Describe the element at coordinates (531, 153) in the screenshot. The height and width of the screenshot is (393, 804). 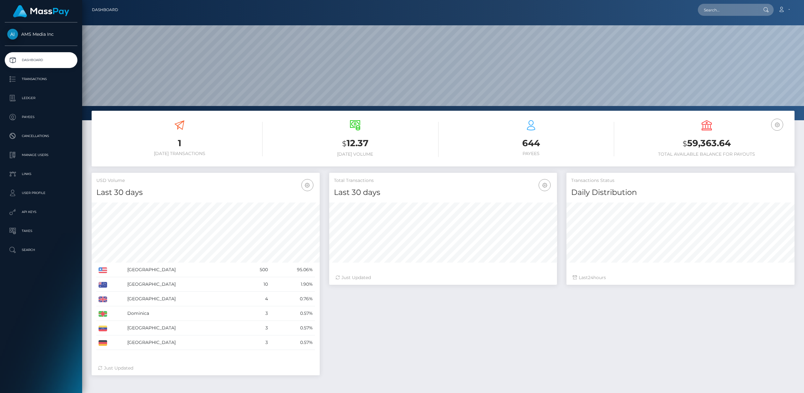
I see `h6: Payees` at that location.